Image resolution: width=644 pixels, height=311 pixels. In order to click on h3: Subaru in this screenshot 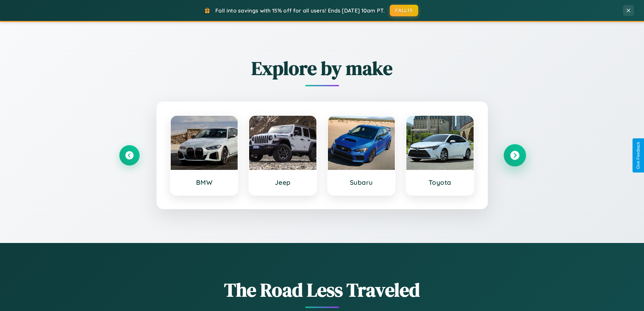, I will do `click(361, 182)`.